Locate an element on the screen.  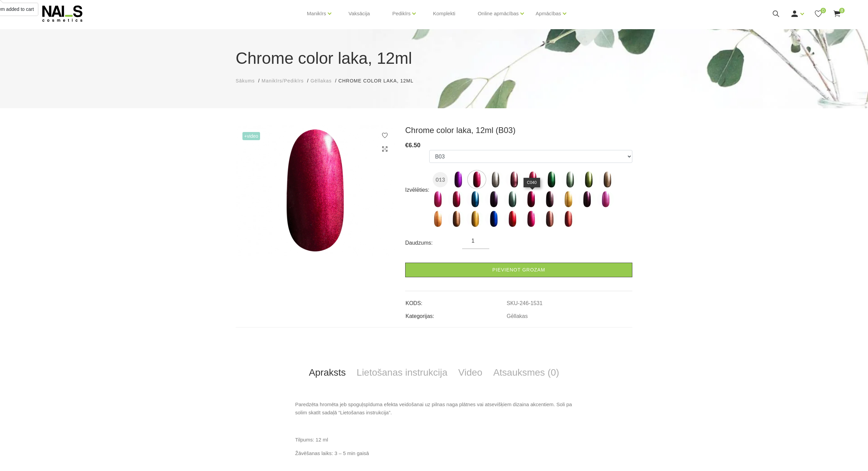
p: Žāvēšanas laiks: 3 – 5 min gaisā is located at coordinates (434, 453).